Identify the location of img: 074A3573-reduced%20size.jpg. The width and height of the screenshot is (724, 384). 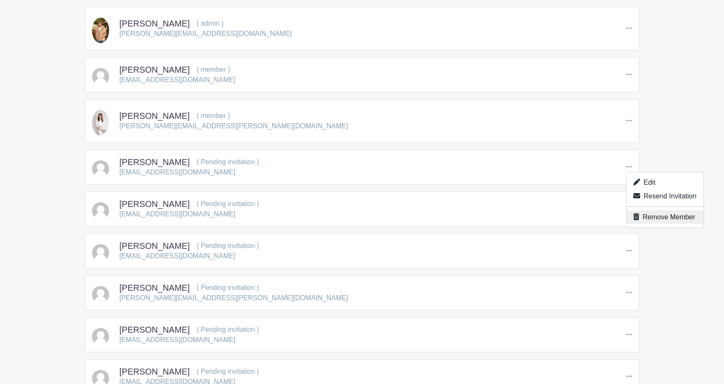
(101, 30).